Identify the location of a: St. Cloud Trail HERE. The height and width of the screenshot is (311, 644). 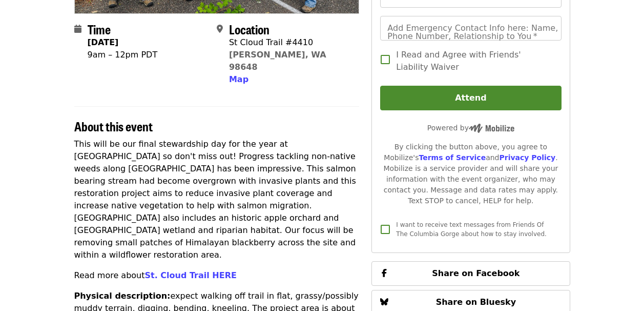
(190, 275).